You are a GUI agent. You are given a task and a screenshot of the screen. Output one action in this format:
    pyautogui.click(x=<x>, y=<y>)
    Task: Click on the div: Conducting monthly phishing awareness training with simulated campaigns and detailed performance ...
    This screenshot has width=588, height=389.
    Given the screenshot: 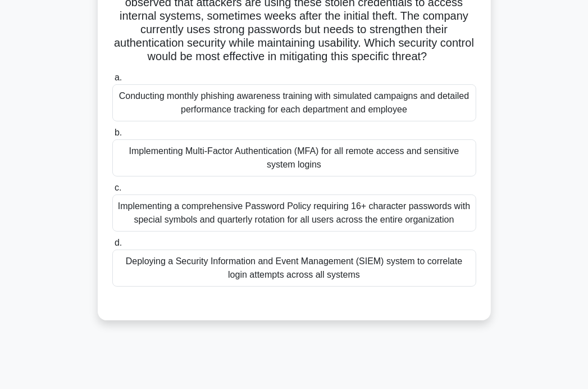 What is the action you would take?
    pyautogui.click(x=294, y=103)
    